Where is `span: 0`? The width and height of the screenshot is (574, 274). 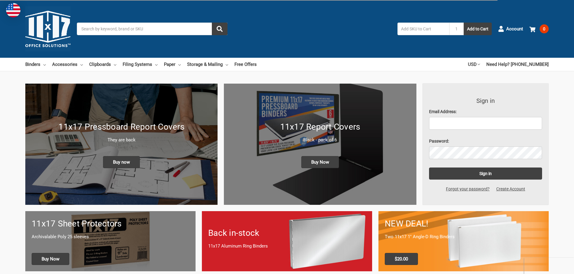 span: 0 is located at coordinates (544, 29).